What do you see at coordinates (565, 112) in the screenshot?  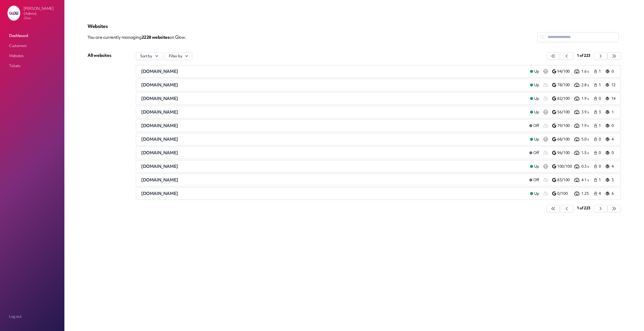 I see `p: 56/100` at bounding box center [565, 112].